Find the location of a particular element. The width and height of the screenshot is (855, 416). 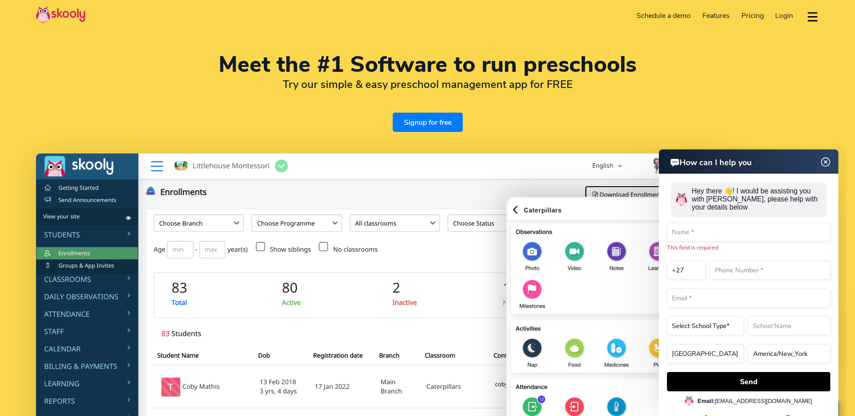

span: Pricing is located at coordinates (753, 16).